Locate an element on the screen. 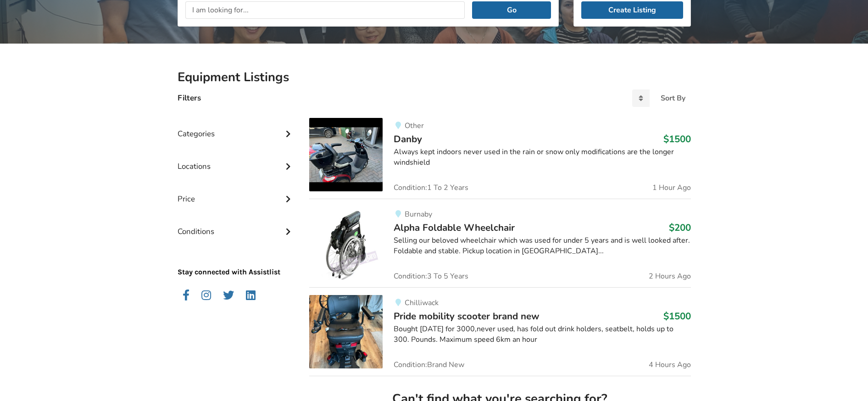 This screenshot has width=868, height=401. img: mobility-alpha foldable wheelchair is located at coordinates (346, 244).